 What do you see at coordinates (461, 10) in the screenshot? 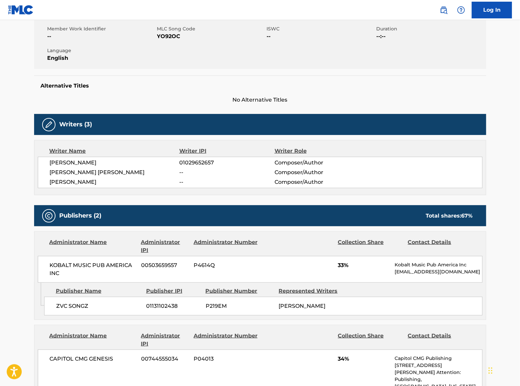
I see `div: Help` at bounding box center [461, 10].